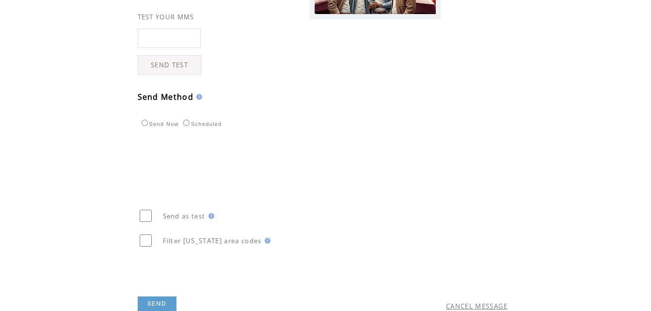 The image size is (651, 311). What do you see at coordinates (145, 123) in the screenshot?
I see `input: Send Now` at bounding box center [145, 123].